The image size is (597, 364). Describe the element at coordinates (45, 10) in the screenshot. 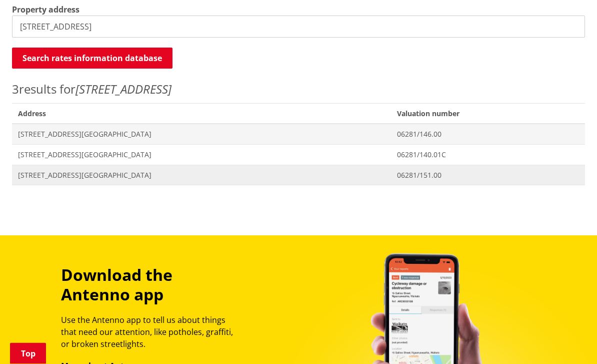

I see `label: Property address` at that location.